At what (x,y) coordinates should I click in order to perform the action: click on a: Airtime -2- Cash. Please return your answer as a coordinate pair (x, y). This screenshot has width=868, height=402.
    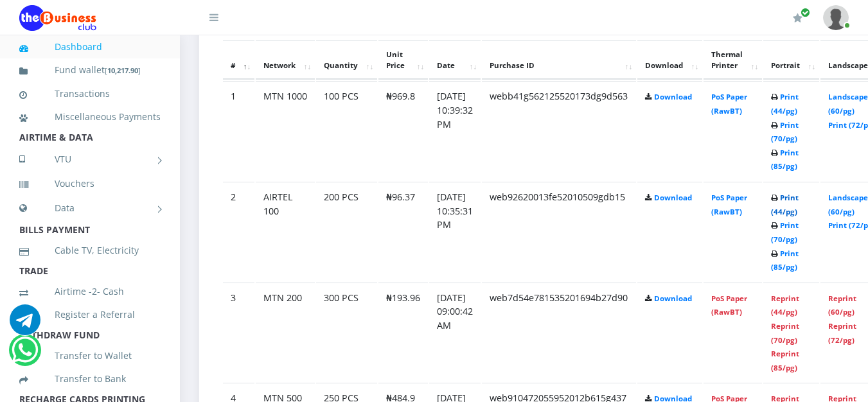
    Looking at the image, I should click on (90, 292).